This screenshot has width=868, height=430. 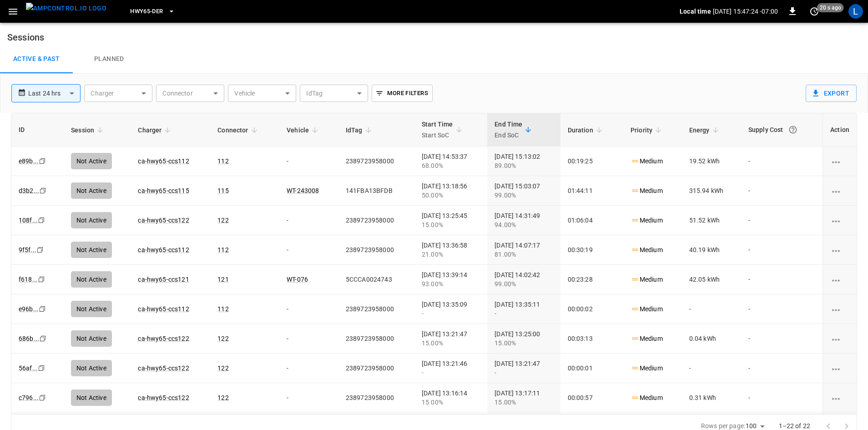 I want to click on span: Vehicle, so click(x=303, y=130).